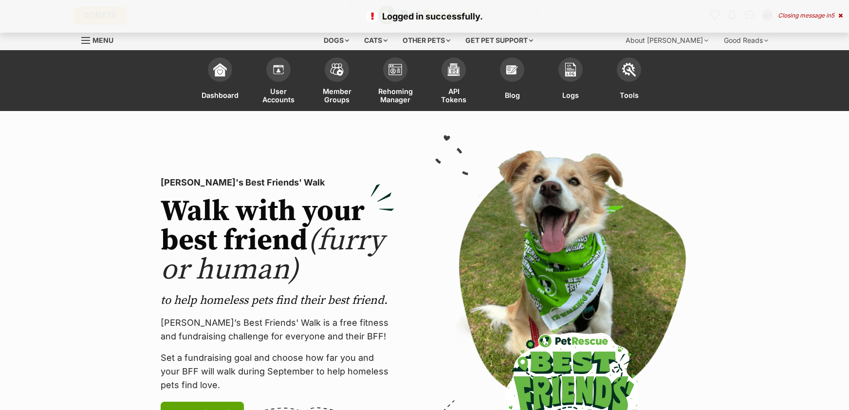  Describe the element at coordinates (426, 40) in the screenshot. I see `div: Other pets` at that location.